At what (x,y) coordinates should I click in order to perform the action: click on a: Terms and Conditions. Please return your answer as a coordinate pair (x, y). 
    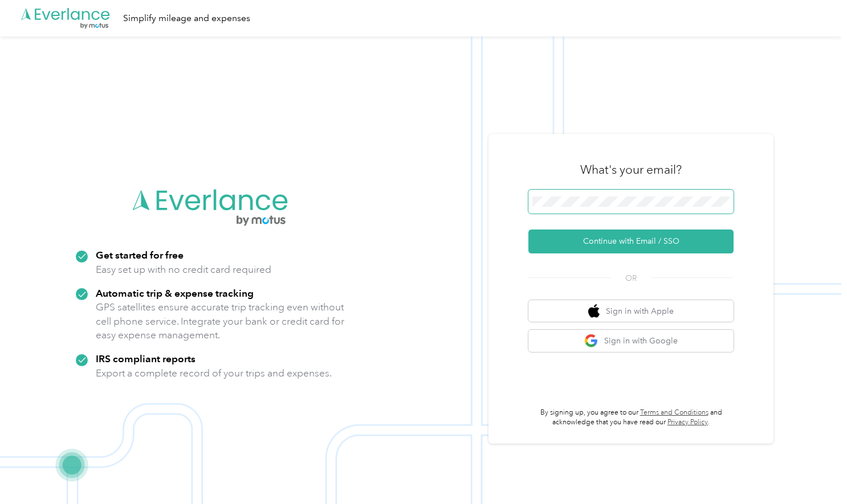
    Looking at the image, I should click on (674, 412).